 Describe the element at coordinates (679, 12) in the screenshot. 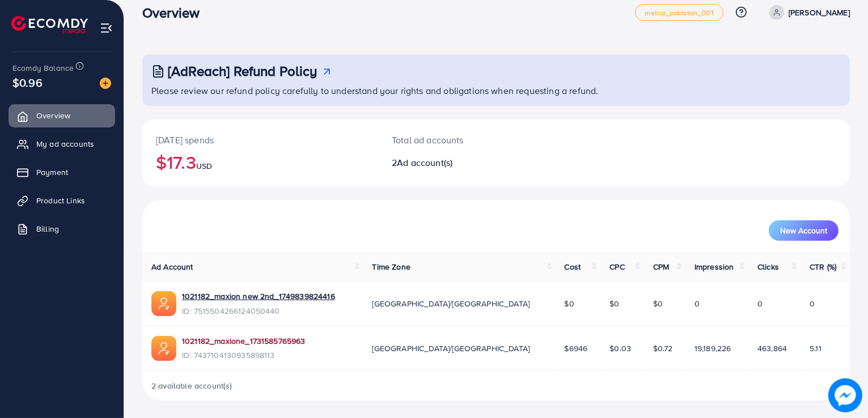

I see `a: metap_pakistan_001` at that location.